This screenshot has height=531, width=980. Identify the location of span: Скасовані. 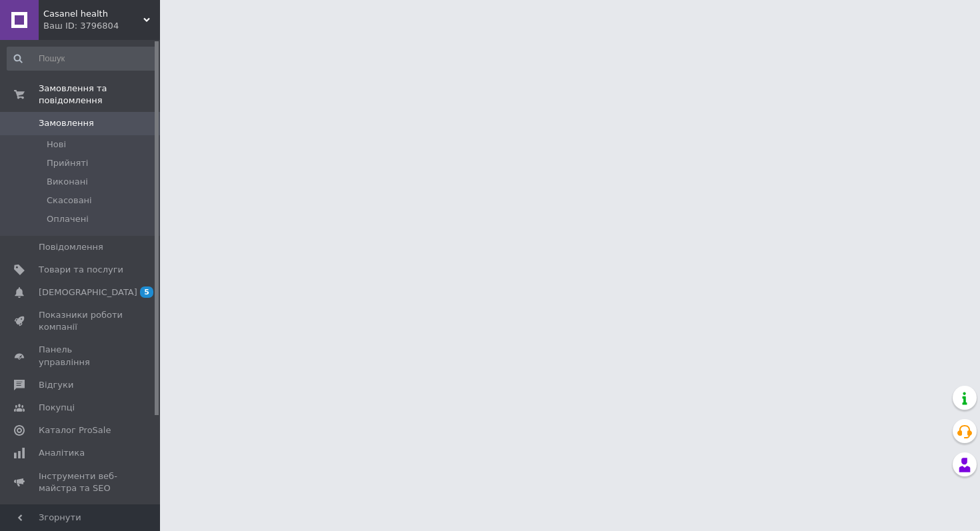
(70, 201).